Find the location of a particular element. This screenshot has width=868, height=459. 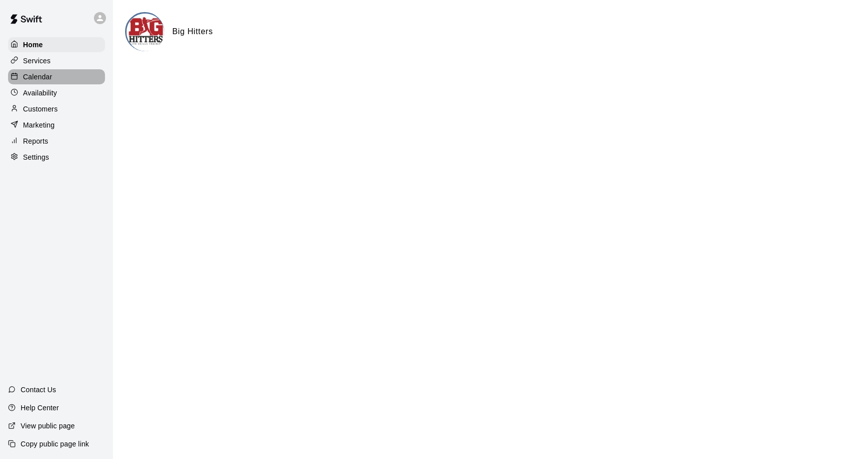

div: Calendar is located at coordinates (56, 77).